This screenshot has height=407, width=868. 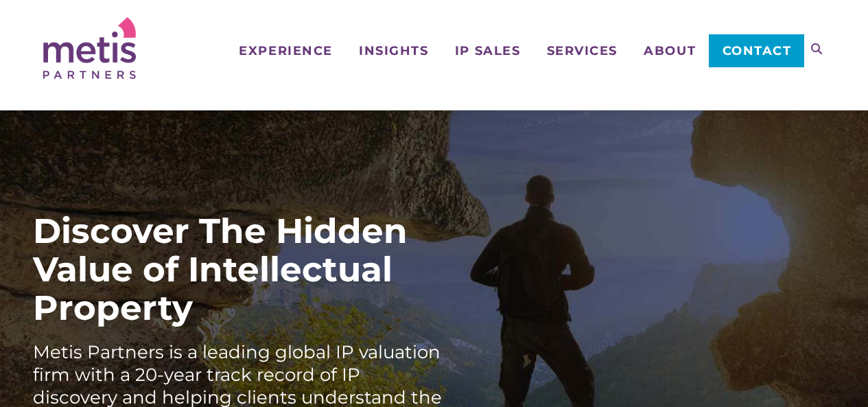 What do you see at coordinates (582, 51) in the screenshot?
I see `span: Services` at bounding box center [582, 51].